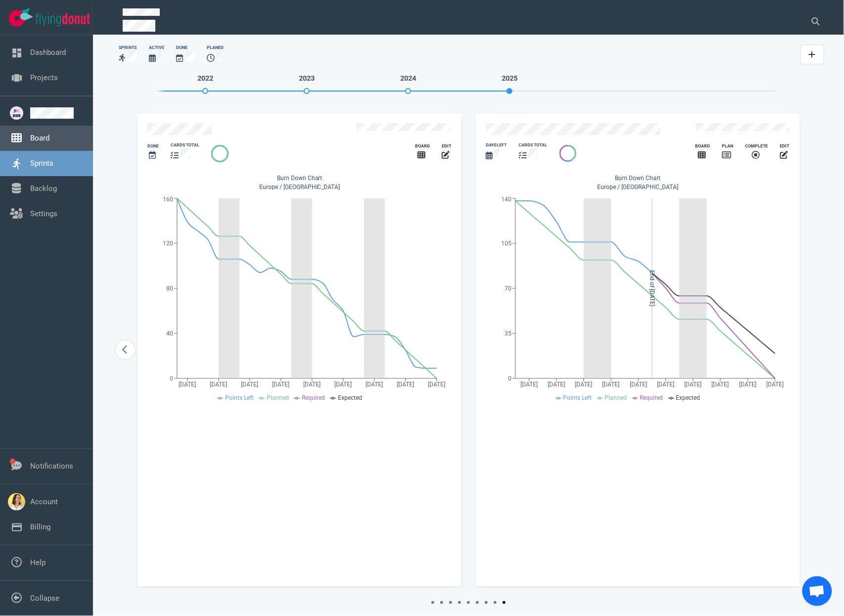  What do you see at coordinates (45, 598) in the screenshot?
I see `a: Collapse` at bounding box center [45, 598].